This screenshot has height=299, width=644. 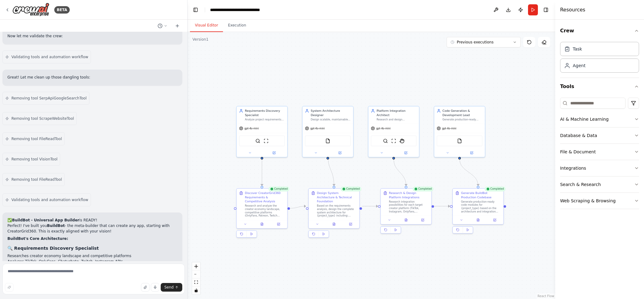 I want to click on div: Code Generation & Development Lead, so click(x=462, y=113).